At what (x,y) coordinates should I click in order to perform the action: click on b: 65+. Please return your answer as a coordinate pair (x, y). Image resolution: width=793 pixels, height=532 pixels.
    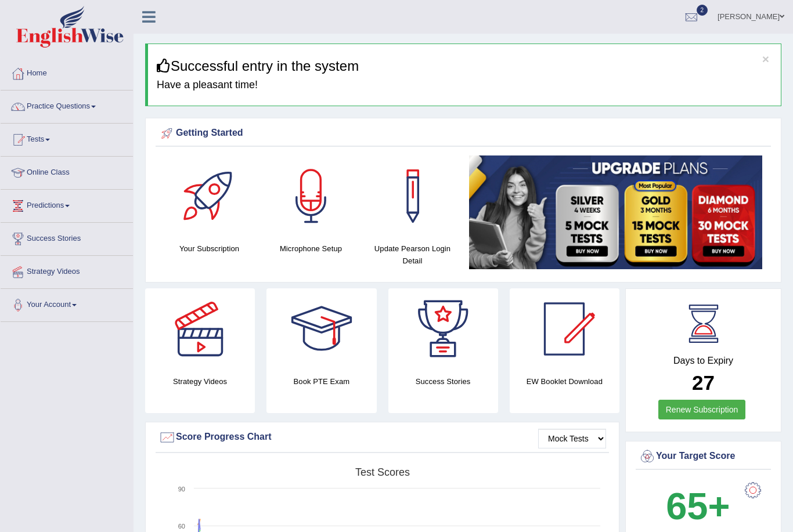
    Looking at the image, I should click on (698, 506).